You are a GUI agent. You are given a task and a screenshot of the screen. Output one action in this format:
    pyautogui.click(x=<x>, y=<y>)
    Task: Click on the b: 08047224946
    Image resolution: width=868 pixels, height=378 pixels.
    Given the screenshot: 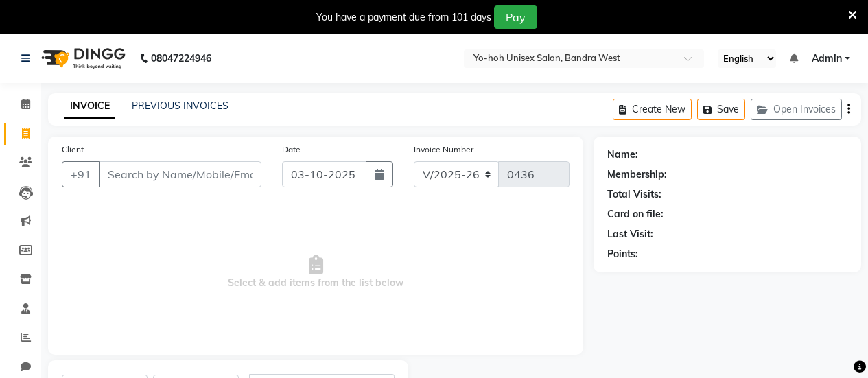 What is the action you would take?
    pyautogui.click(x=181, y=58)
    